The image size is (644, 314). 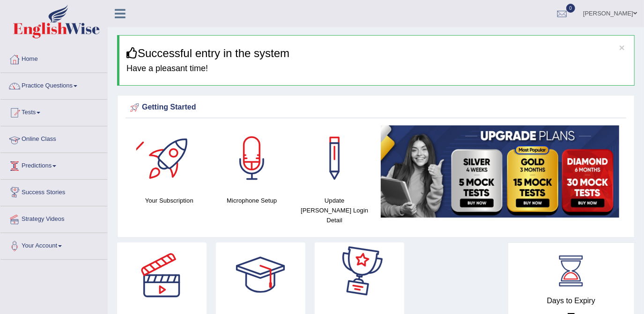 I want to click on h4: Days to Expiry, so click(x=571, y=301).